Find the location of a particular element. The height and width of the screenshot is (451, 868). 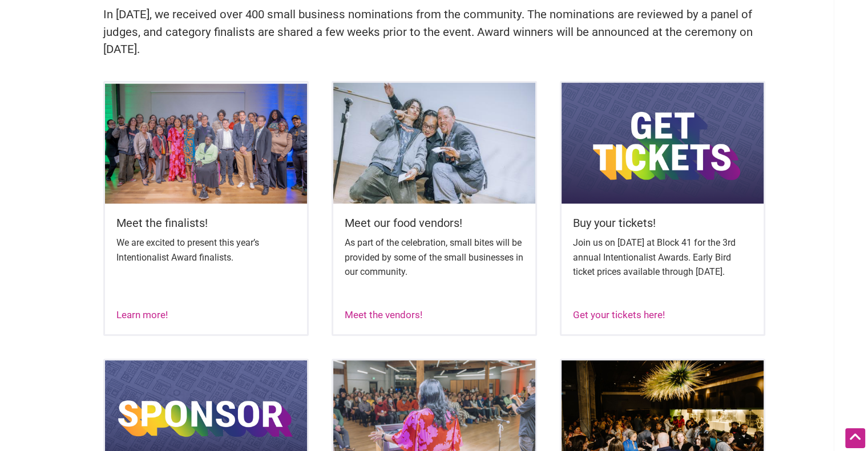

a: Learn more! is located at coordinates (142, 314).